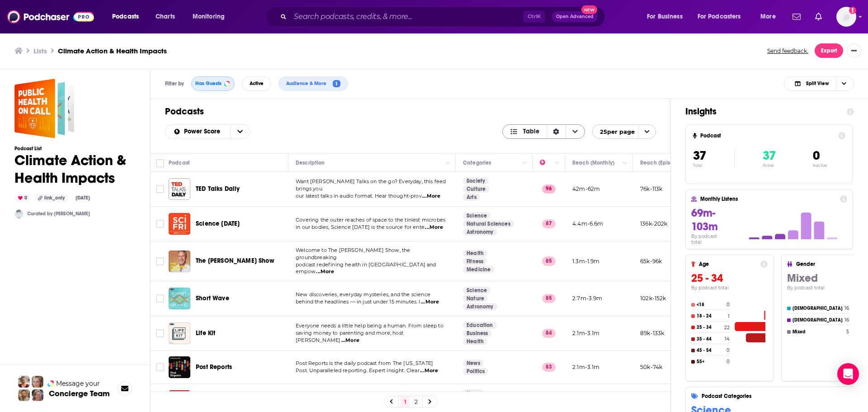  Describe the element at coordinates (846, 17) in the screenshot. I see `span: Logged in as lexiemichel` at that location.